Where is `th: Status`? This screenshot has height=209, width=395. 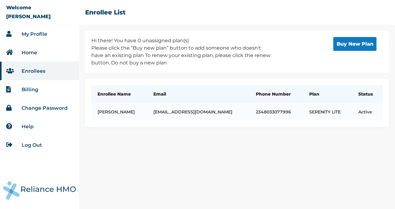 th: Status is located at coordinates (367, 94).